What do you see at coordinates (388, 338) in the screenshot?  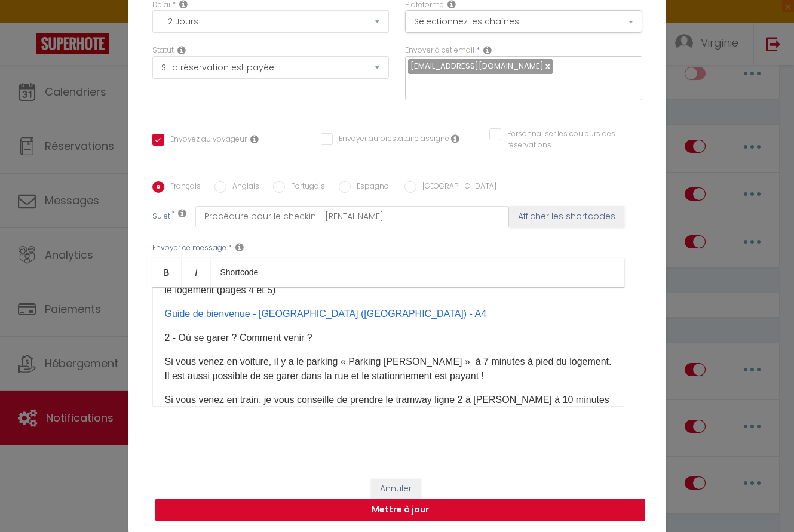 I see `p: 2 - Où se garer ? Comment venir ?` at bounding box center [388, 338].